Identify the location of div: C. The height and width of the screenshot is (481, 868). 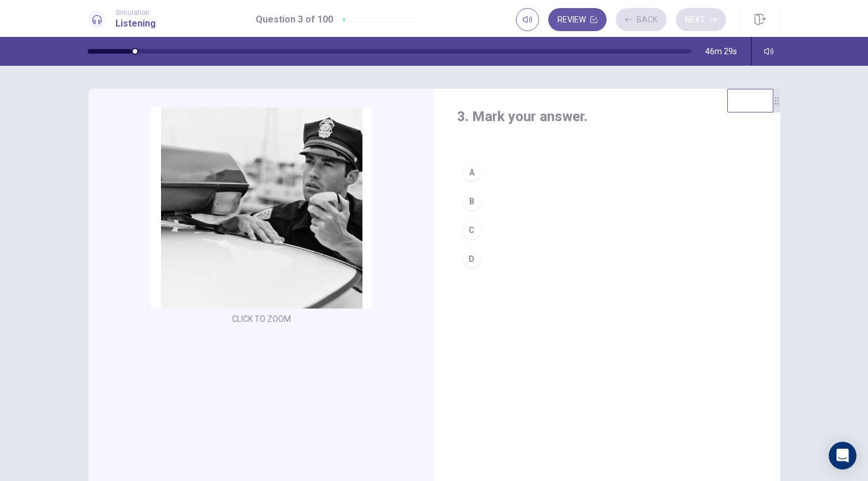
(472, 230).